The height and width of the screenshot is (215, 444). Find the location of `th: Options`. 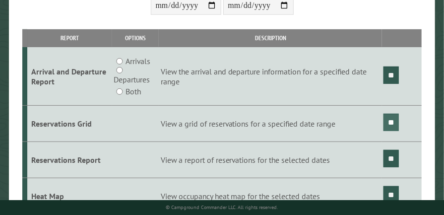

th: Options is located at coordinates (135, 38).